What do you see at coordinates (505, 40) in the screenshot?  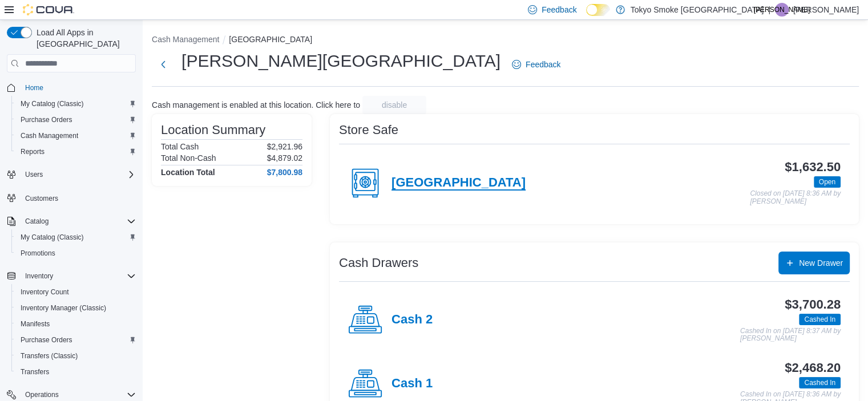 I see `nav: An example of EuiBreadcrumbs` at bounding box center [505, 40].